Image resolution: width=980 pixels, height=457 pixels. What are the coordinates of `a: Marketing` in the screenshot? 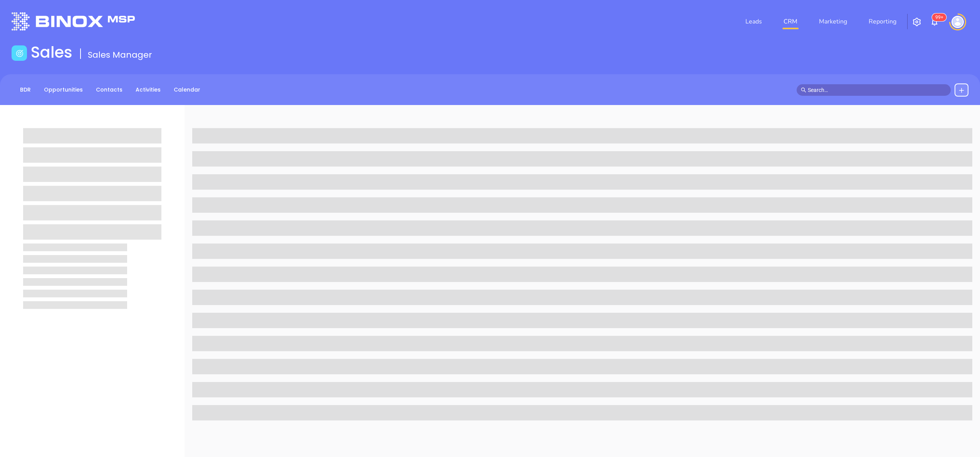 It's located at (832, 22).